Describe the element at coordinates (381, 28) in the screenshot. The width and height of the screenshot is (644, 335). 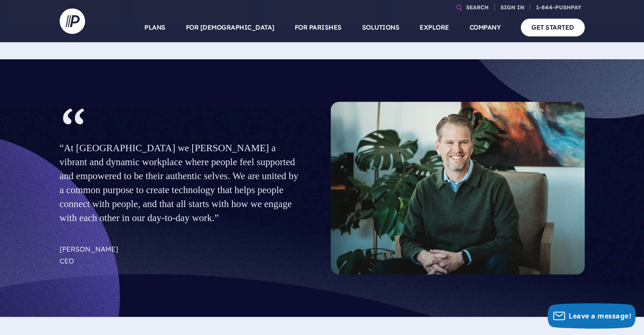
I see `a: SOLUTIONS` at that location.